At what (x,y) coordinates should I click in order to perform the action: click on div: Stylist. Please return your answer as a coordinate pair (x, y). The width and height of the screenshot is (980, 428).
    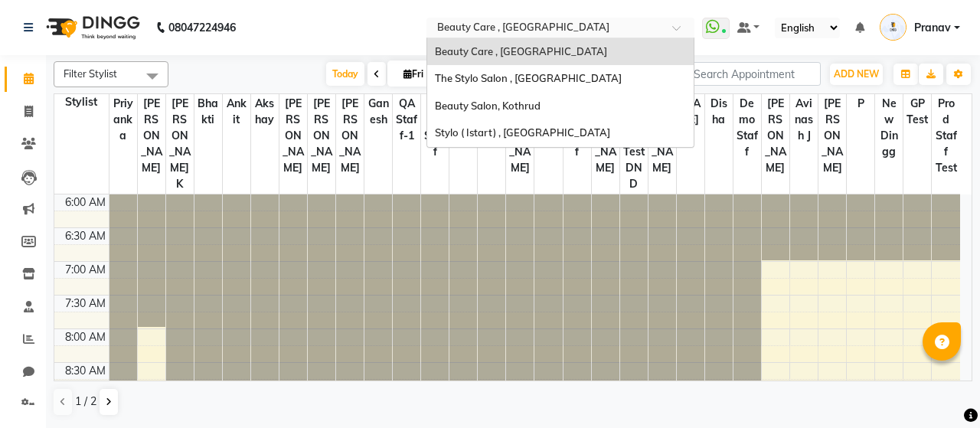
    Looking at the image, I should click on (81, 102).